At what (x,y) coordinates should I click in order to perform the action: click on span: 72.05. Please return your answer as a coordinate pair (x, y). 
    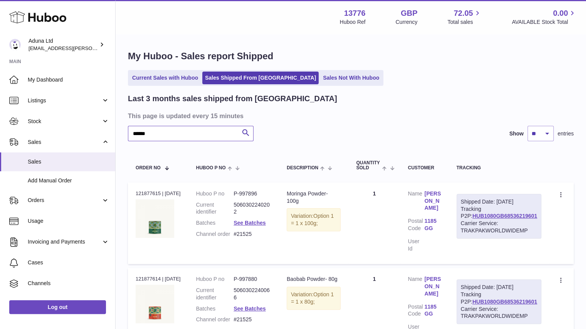
    Looking at the image, I should click on (463, 13).